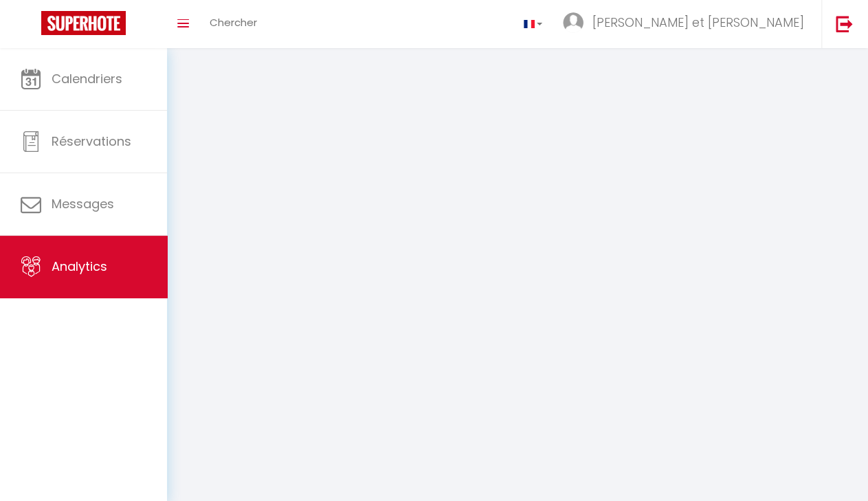 The width and height of the screenshot is (868, 501). I want to click on span: Chercher, so click(233, 22).